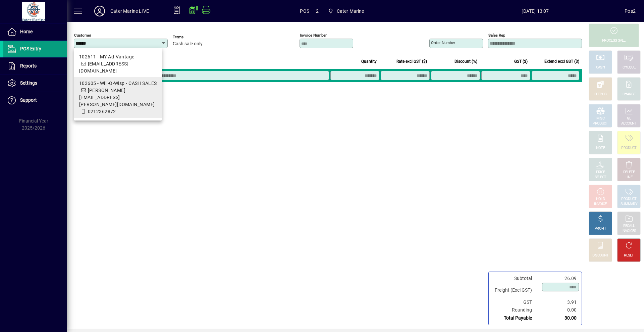  Describe the element at coordinates (117, 57) in the screenshot. I see `div: 102611 - MY Ad-Vantage` at that location.